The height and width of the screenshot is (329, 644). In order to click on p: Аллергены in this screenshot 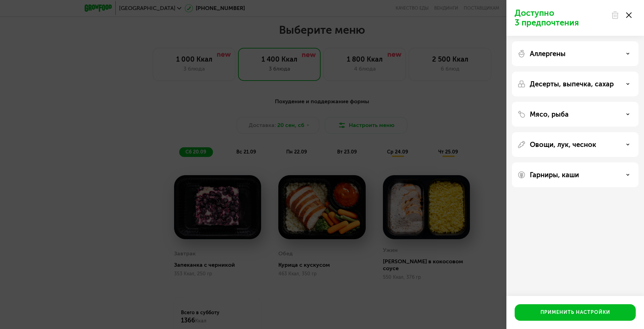, I will do `click(548, 53)`.